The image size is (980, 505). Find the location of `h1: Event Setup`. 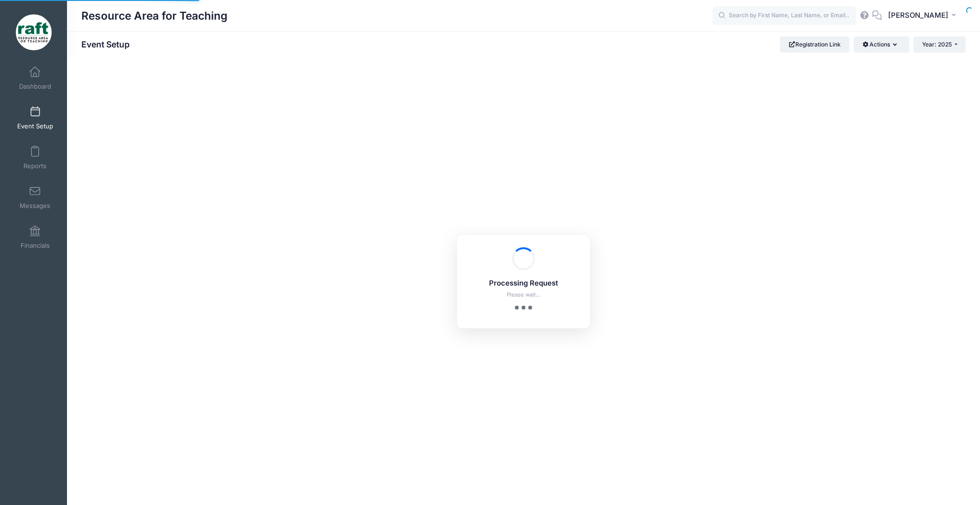

h1: Event Setup is located at coordinates (109, 44).